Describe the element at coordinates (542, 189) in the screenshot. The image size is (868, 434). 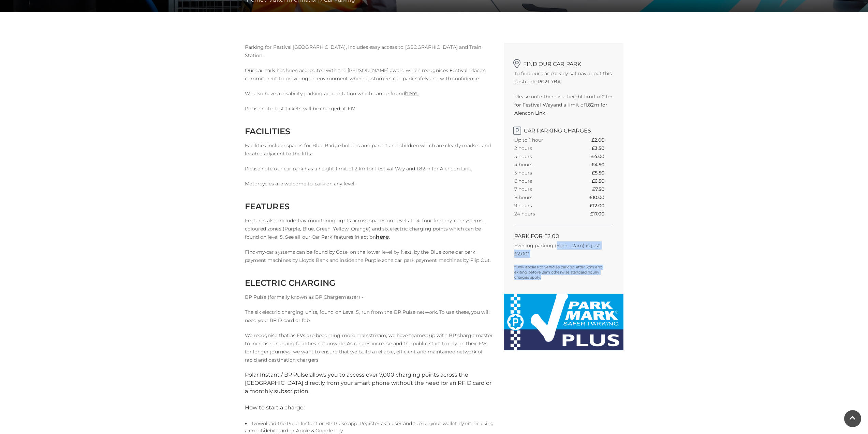
I see `th: 7 hours` at that location.